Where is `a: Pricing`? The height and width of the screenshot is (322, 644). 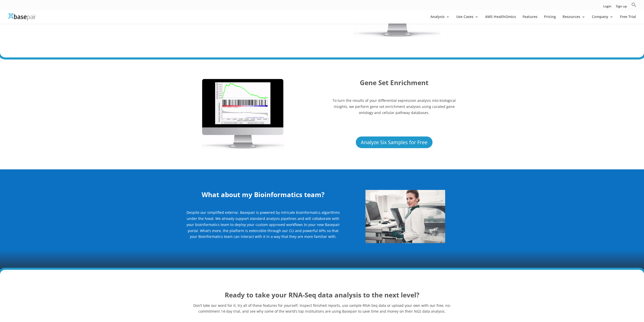 a: Pricing is located at coordinates (550, 19).